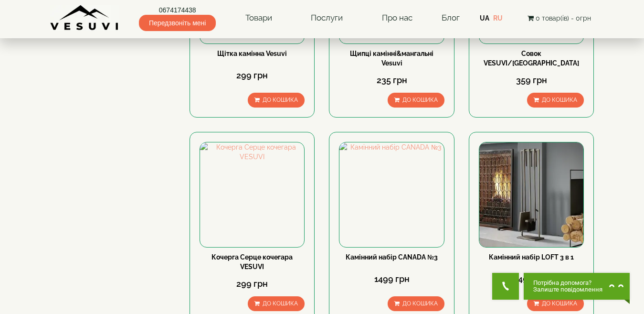 The height and width of the screenshot is (314, 644). What do you see at coordinates (577, 286) in the screenshot?
I see `button: Chat button` at bounding box center [577, 286].